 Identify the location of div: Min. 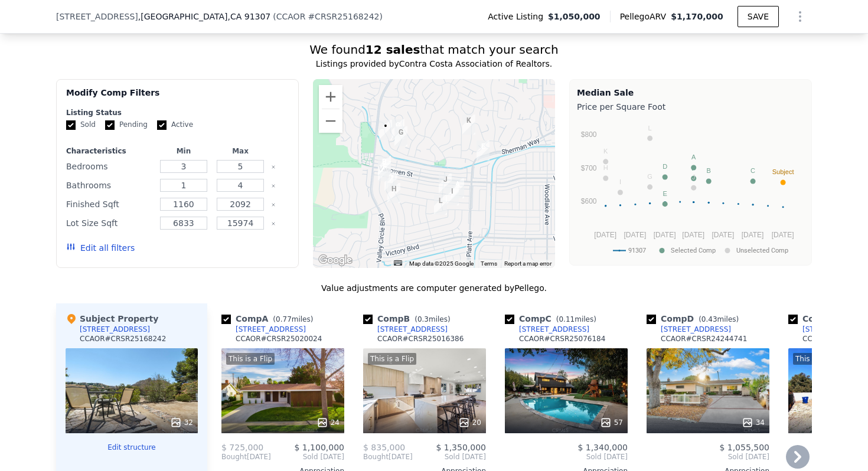
(183, 151).